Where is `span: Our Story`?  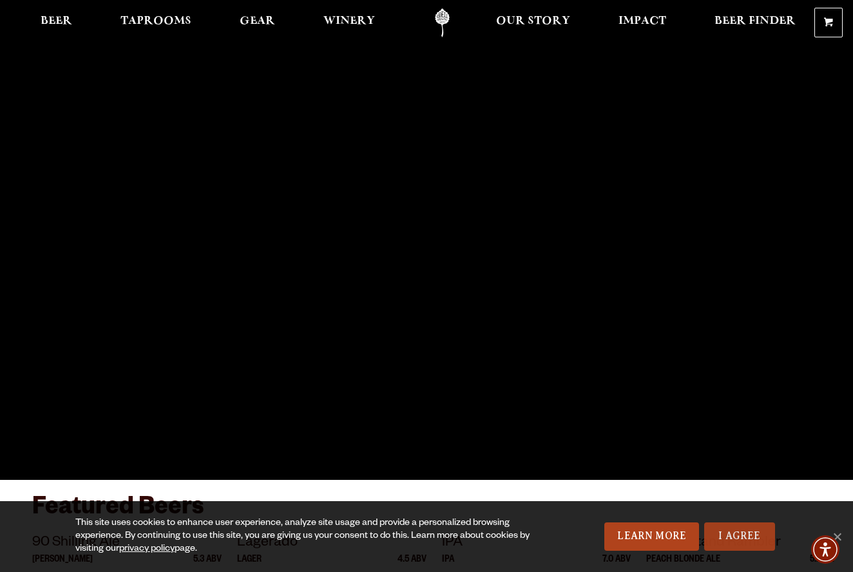 span: Our Story is located at coordinates (533, 21).